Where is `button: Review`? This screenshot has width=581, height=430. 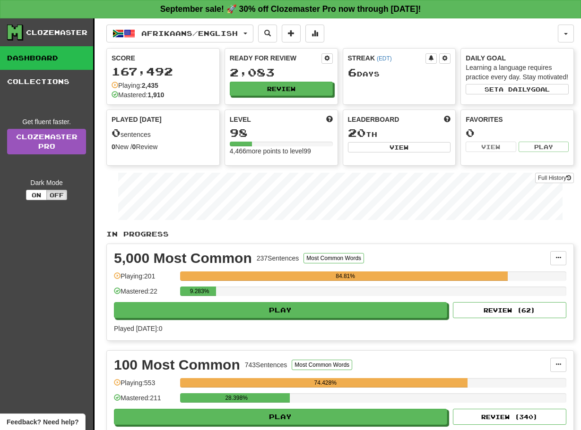
button: Review is located at coordinates (281, 89).